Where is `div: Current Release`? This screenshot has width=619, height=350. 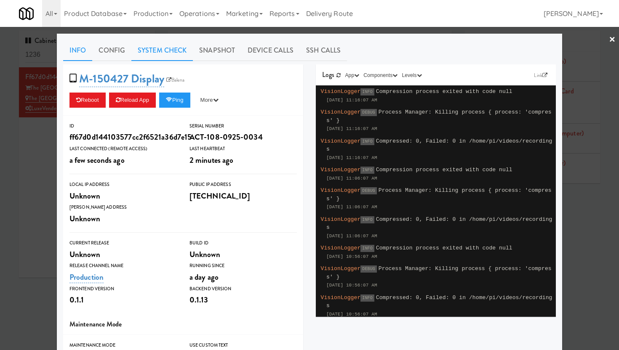 div: Current Release is located at coordinates (123, 243).